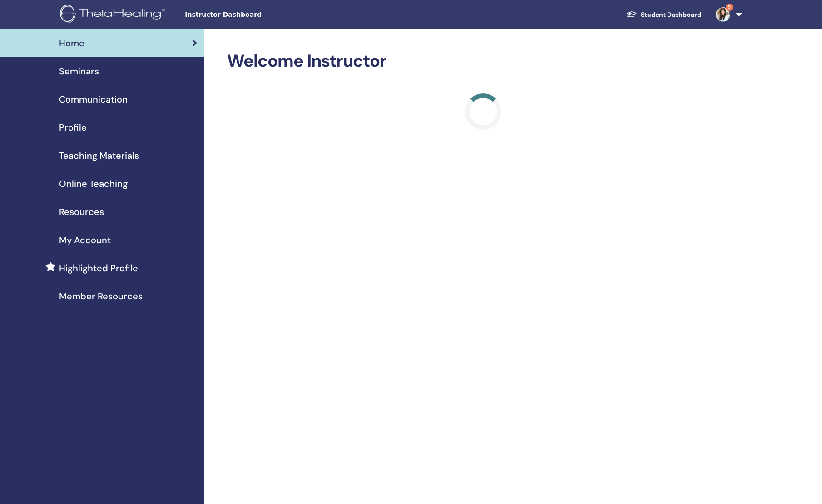 Image resolution: width=822 pixels, height=504 pixels. What do you see at coordinates (93, 184) in the screenshot?
I see `span: Online Teaching` at bounding box center [93, 184].